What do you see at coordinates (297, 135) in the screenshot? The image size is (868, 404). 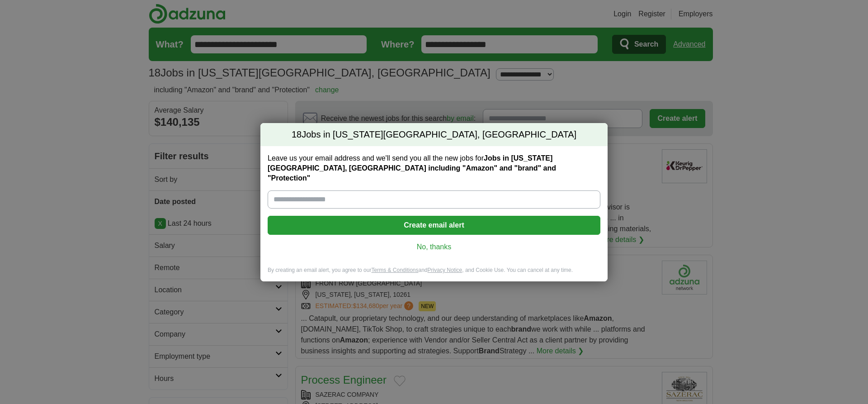 I see `span: 18` at bounding box center [297, 135].